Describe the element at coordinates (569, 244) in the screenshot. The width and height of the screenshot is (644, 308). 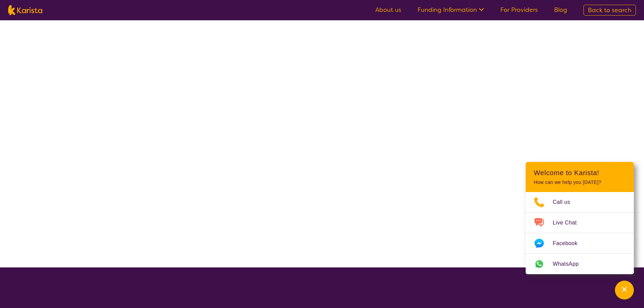
I see `span: Facebook` at that location.